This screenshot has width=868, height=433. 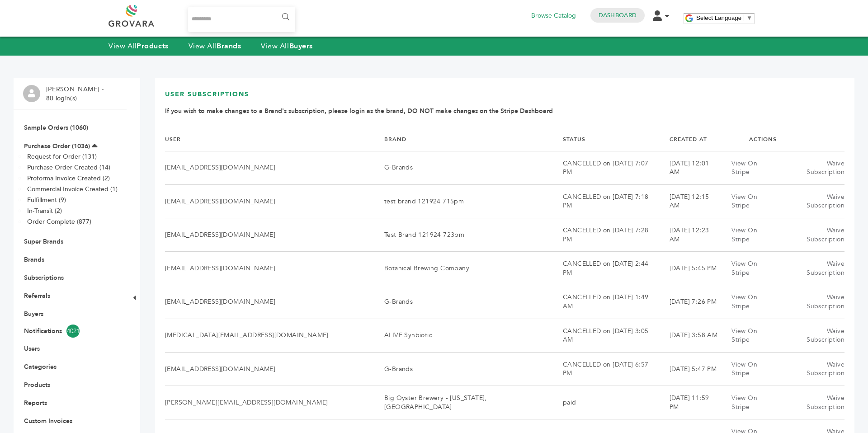 What do you see at coordinates (57, 146) in the screenshot?
I see `a: Purchase Order (1036)` at bounding box center [57, 146].